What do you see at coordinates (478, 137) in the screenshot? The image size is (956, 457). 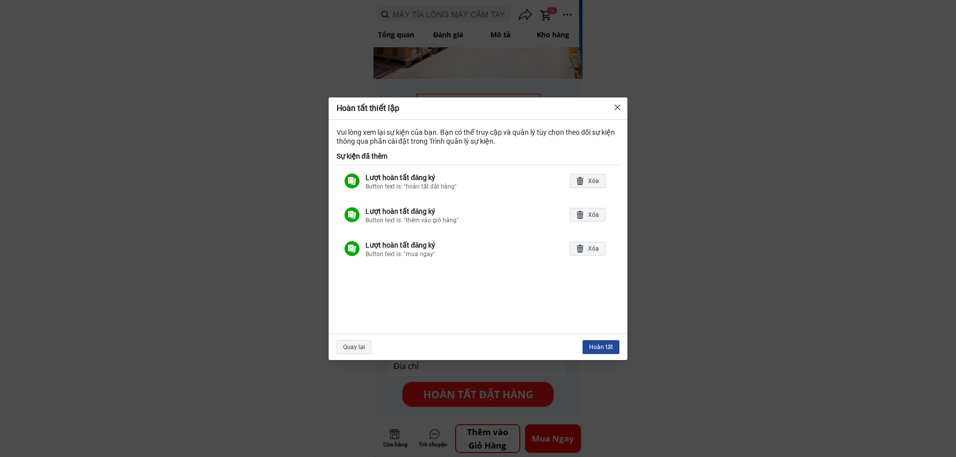 I see `div: Vui lòng xem lại sự kiện của bạn. Bạn có thể truy cập và quản lý tùy chọn theo dõi sự kiện thông ...` at bounding box center [478, 137].